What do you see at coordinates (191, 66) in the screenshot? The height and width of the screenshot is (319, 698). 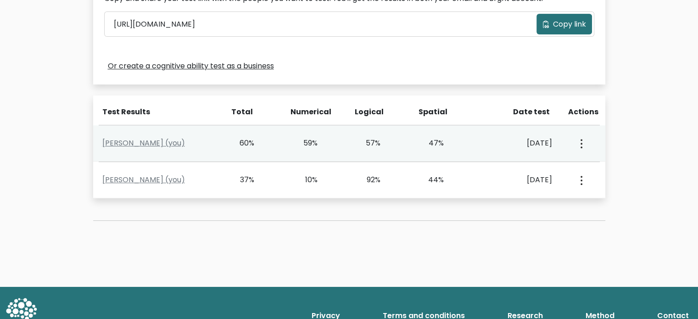 I see `a: Or create a cognitive ability test as a business` at bounding box center [191, 66].